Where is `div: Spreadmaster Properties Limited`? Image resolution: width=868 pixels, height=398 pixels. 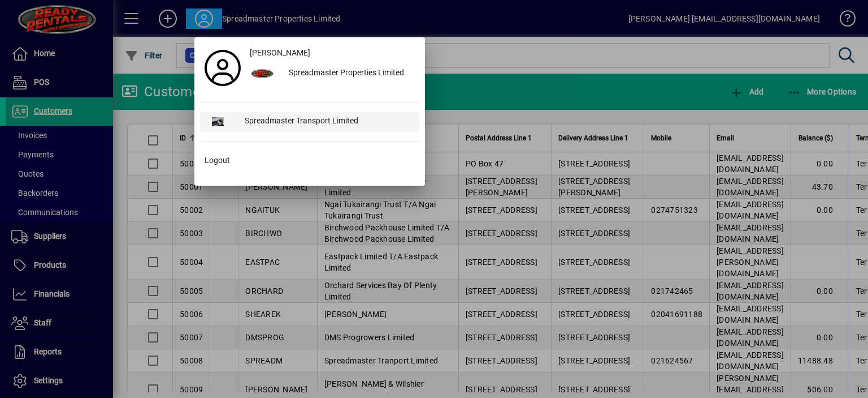
div: Spreadmaster Properties Limited is located at coordinates (349, 73).